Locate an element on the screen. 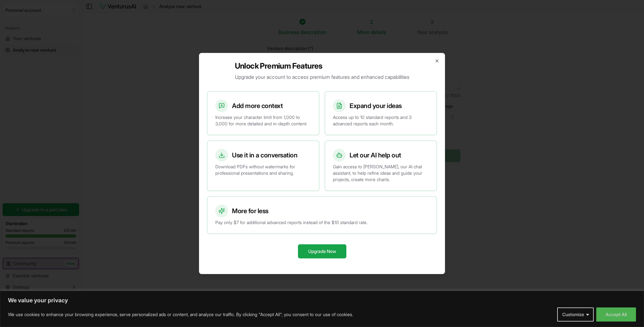 The image size is (644, 327). p: Access up to 10 standard reports and 3 advanced reports each month. is located at coordinates (380, 121).